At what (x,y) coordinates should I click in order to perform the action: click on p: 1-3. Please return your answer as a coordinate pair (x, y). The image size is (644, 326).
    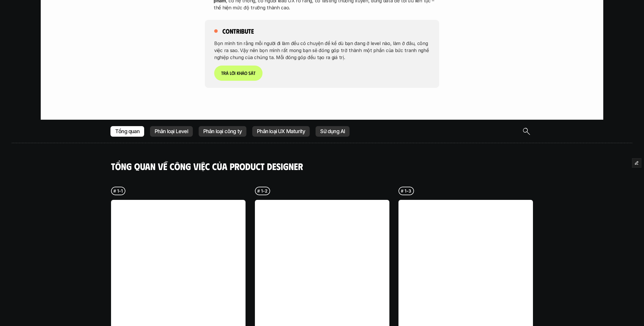
    Looking at the image, I should click on (408, 191).